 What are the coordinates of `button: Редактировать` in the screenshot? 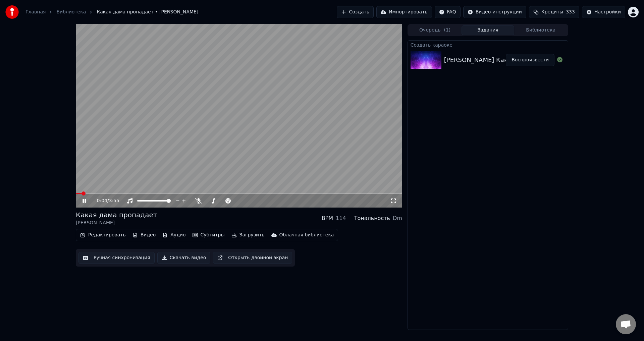 It's located at (103, 235).